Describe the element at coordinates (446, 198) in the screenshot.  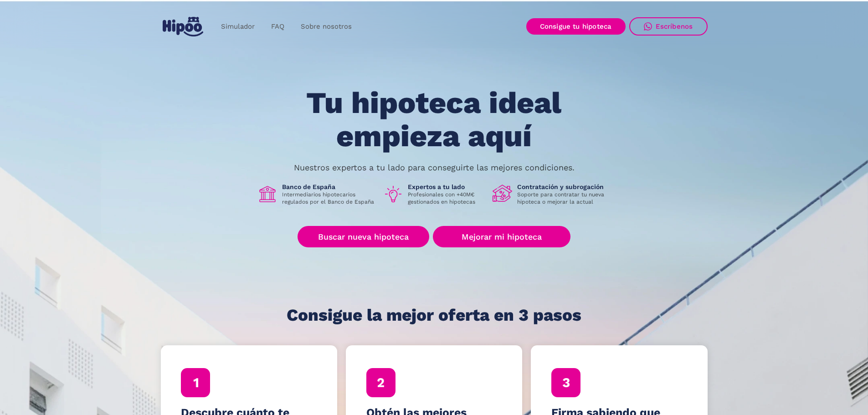
I see `p: Profesionales con +40M€ gestionados en hipotecas` at that location.